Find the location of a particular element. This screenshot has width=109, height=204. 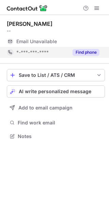

span: AI write personalized message is located at coordinates (55, 91).